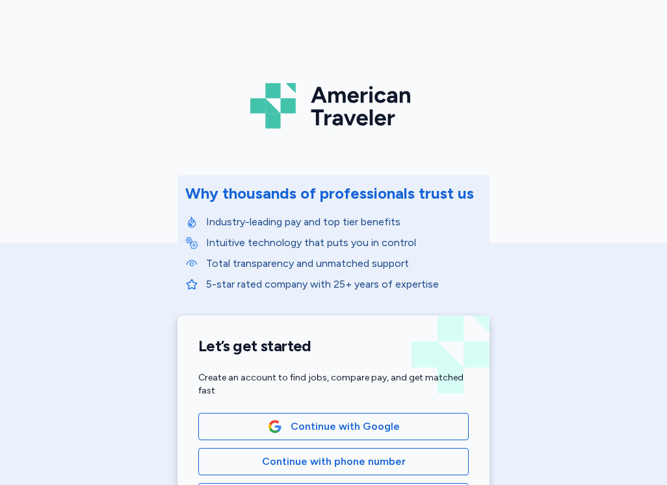 This screenshot has height=485, width=667. I want to click on img: Logo, so click(333, 106).